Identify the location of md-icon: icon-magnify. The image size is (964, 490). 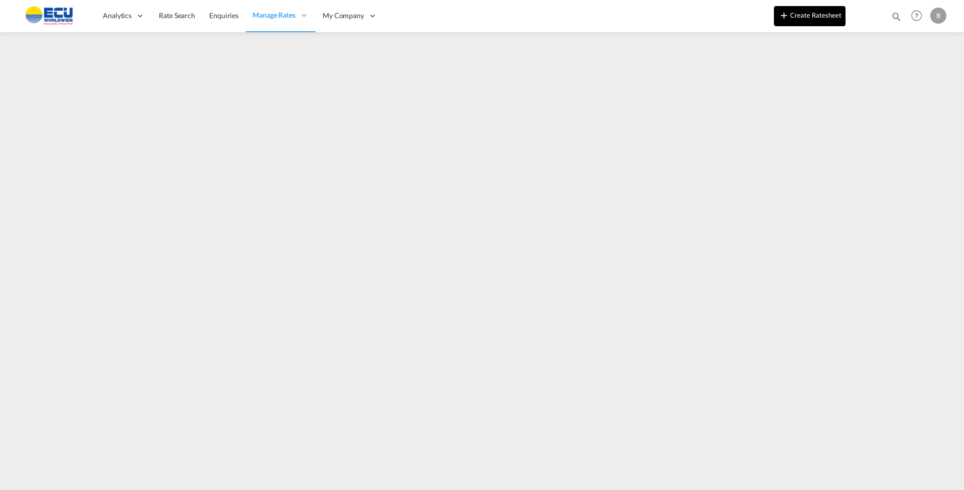
(897, 17).